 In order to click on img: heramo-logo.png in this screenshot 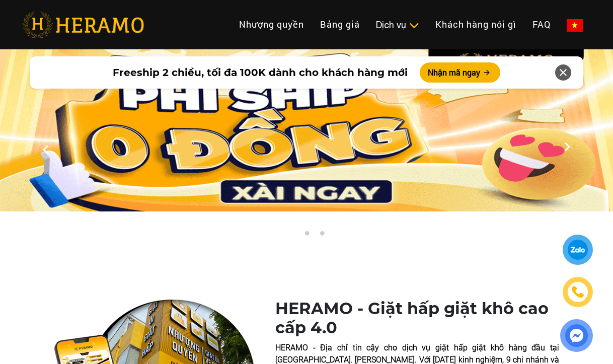, I will do `click(83, 24)`.